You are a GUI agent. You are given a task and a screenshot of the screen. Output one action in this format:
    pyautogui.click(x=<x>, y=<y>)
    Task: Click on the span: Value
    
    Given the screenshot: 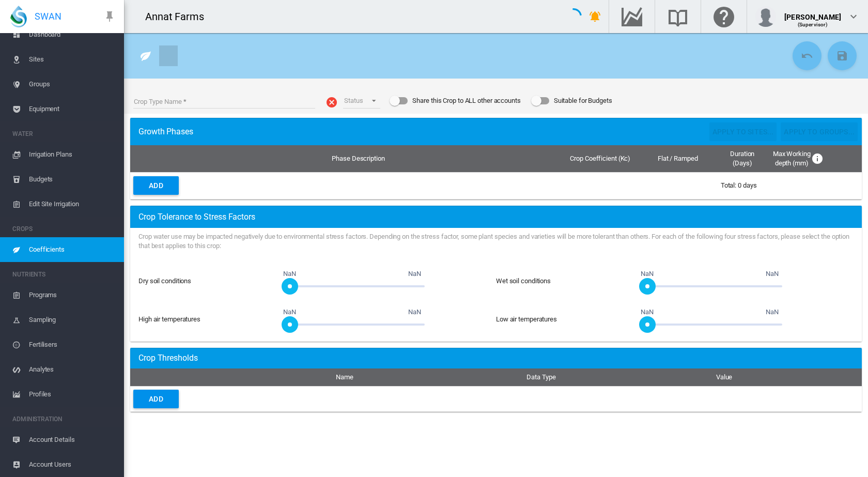 What is the action you would take?
    pyautogui.click(x=724, y=376)
    